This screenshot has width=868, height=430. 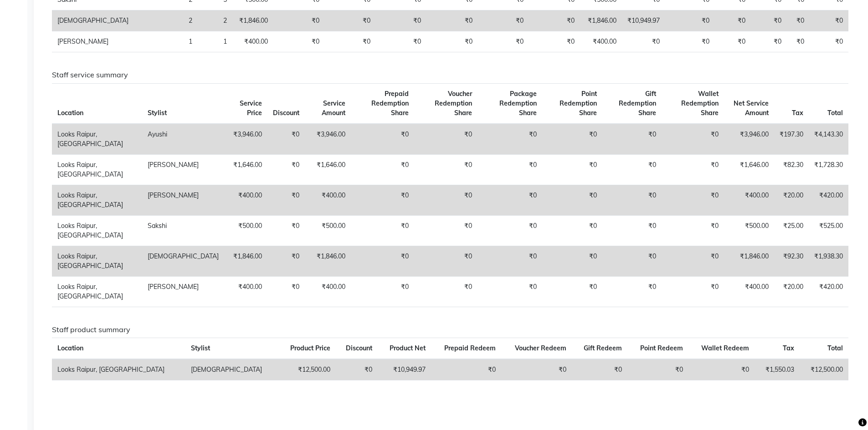 I want to click on span: Voucher Redemption Share, so click(x=453, y=103).